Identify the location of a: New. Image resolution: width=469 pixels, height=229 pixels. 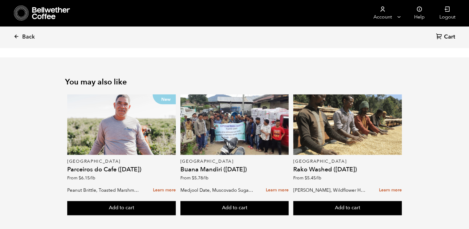
(122, 125).